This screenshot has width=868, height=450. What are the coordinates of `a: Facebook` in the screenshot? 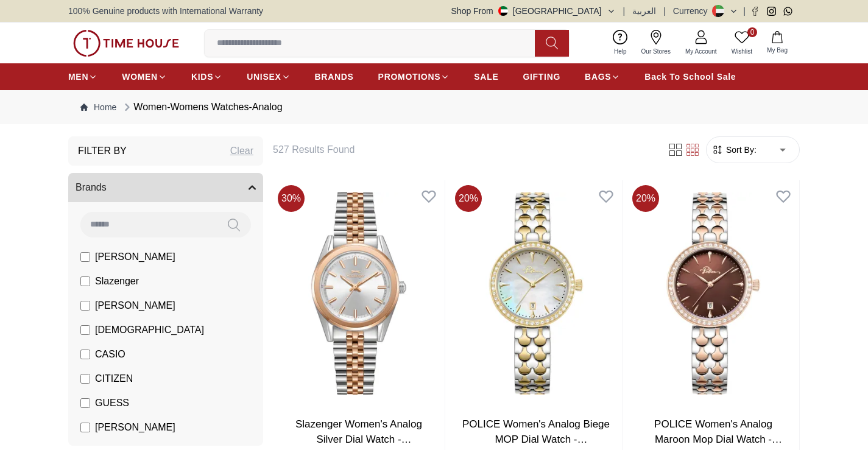 It's located at (755, 11).